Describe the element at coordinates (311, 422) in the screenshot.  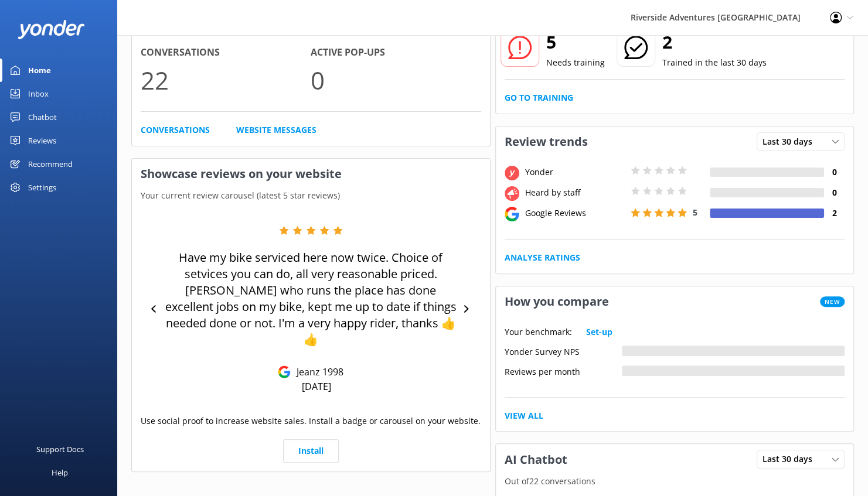
I see `p: Use social proof to increase website sales. Install a badge or carousel on your website.` at that location.